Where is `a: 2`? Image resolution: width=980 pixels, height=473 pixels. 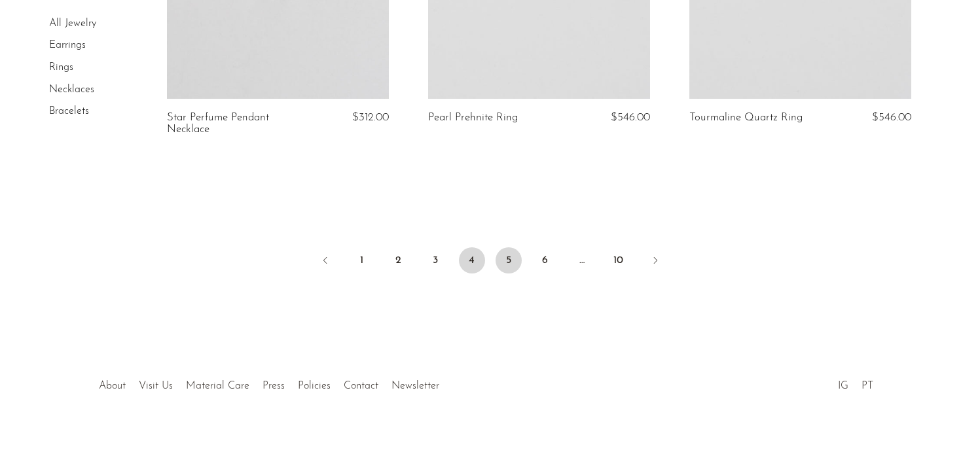
a: 2 is located at coordinates (398, 261).